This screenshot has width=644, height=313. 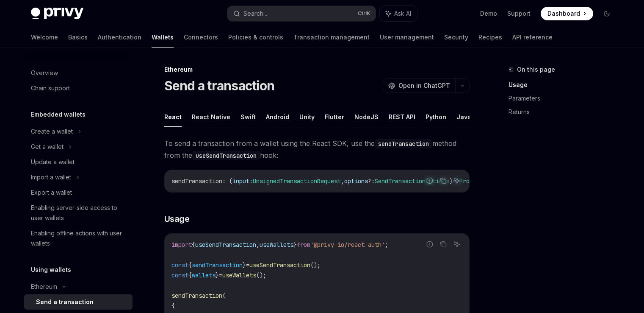 I want to click on div: Get a wallet, so click(x=47, y=147).